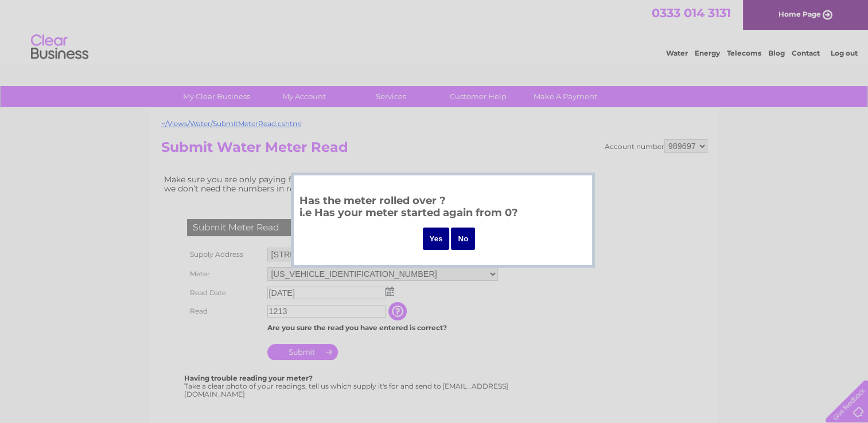 The width and height of the screenshot is (868, 423). Describe the element at coordinates (691, 13) in the screenshot. I see `a: 0333 014 3131` at that location.